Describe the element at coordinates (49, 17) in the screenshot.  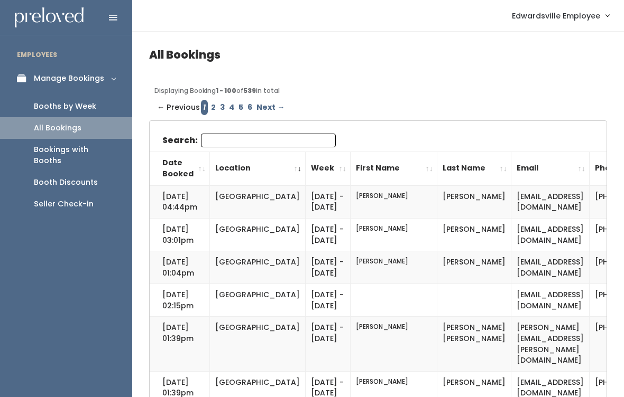
I see `img: preloved logo` at that location.